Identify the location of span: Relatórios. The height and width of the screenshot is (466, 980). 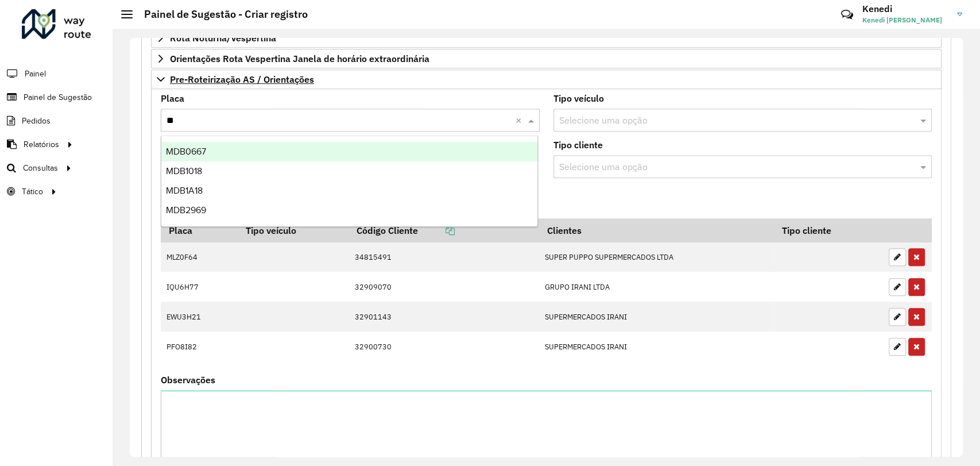
(41, 144).